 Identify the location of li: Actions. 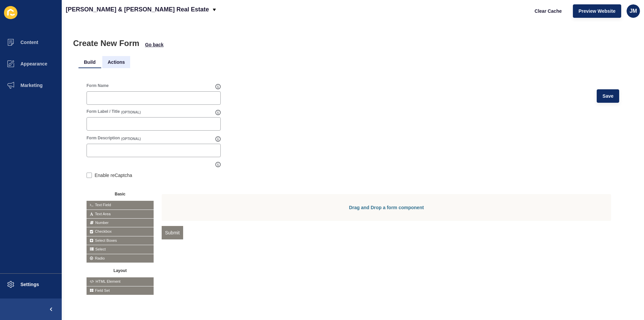
(116, 62).